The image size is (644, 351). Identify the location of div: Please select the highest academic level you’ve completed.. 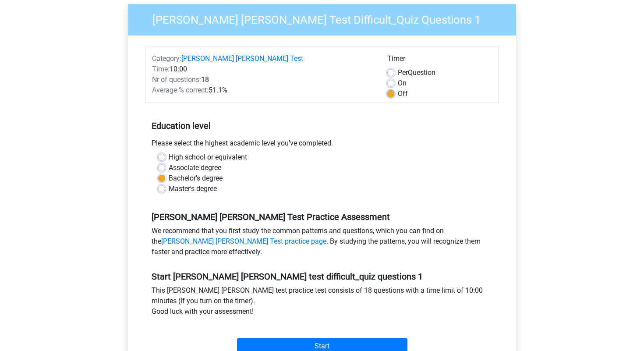
(322, 145).